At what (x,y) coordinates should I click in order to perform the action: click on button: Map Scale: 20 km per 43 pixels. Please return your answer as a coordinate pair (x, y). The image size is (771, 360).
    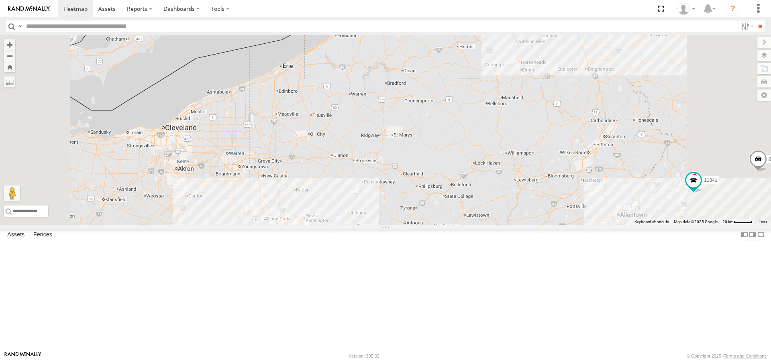
    Looking at the image, I should click on (738, 222).